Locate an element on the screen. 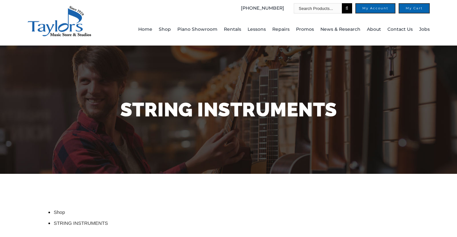  a: Home is located at coordinates (145, 29).